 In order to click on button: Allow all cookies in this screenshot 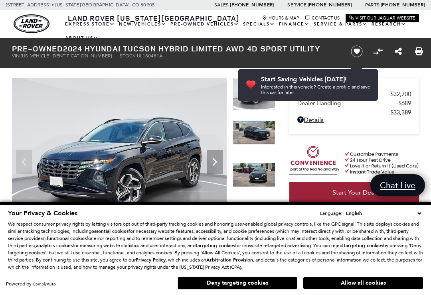, I will do `click(363, 283)`.